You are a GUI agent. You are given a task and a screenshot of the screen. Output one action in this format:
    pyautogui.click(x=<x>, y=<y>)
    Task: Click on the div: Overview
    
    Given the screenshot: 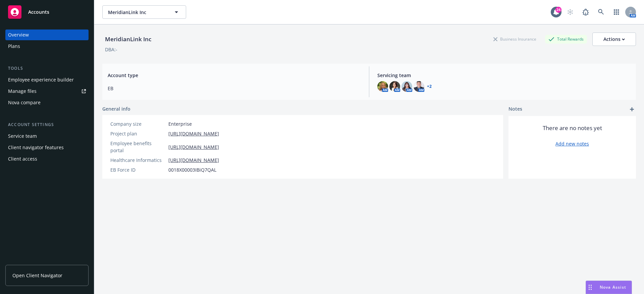 What is the action you would take?
    pyautogui.click(x=19, y=35)
    